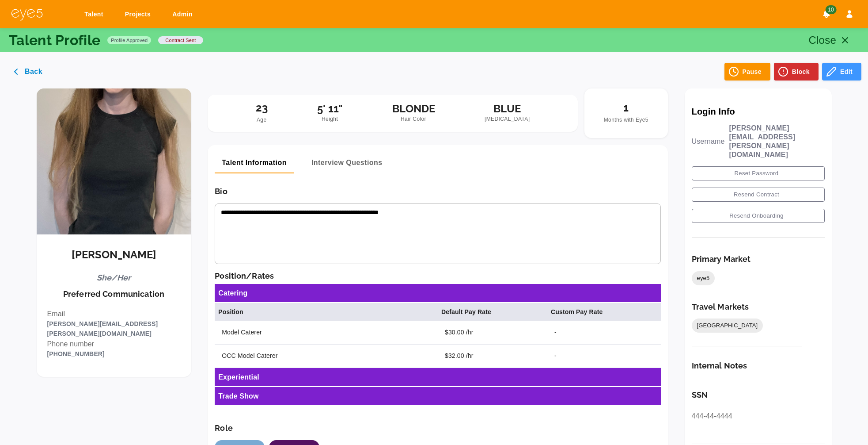 Image resolution: width=868 pixels, height=445 pixels. I want to click on h6: Catering, so click(233, 293).